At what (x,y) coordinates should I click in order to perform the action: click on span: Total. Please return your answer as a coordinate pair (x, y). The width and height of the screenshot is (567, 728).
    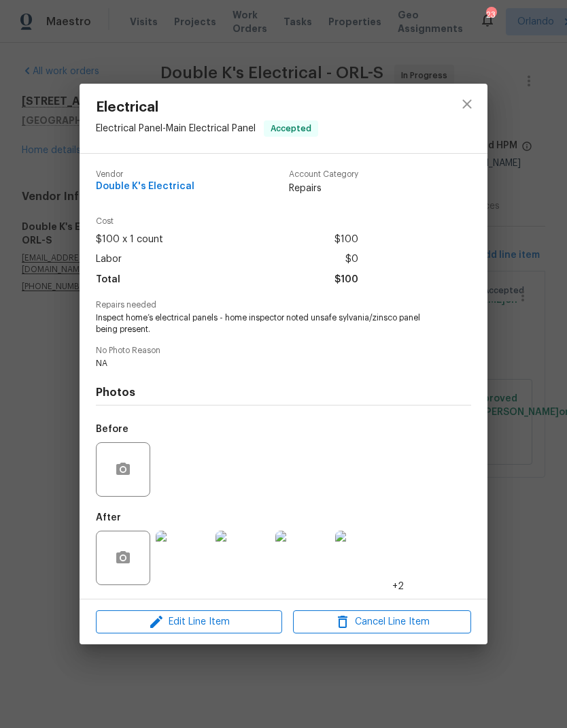
    Looking at the image, I should click on (108, 280).